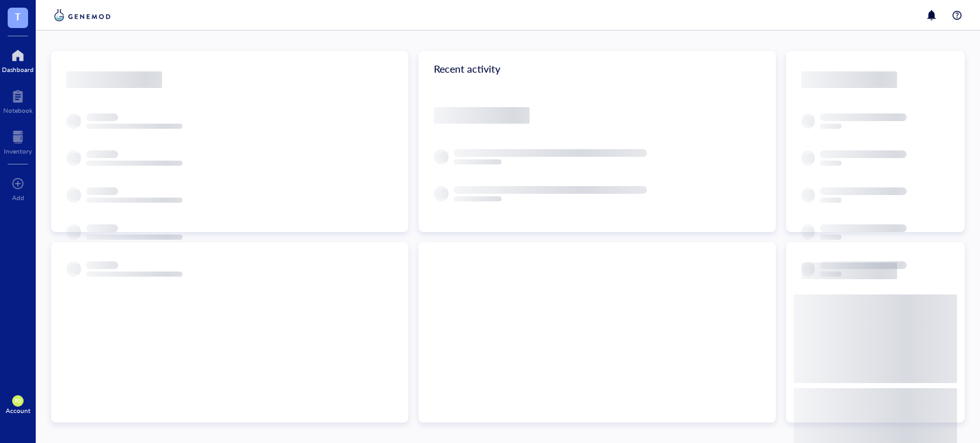 Image resolution: width=980 pixels, height=443 pixels. Describe the element at coordinates (18, 198) in the screenshot. I see `div: Add` at that location.